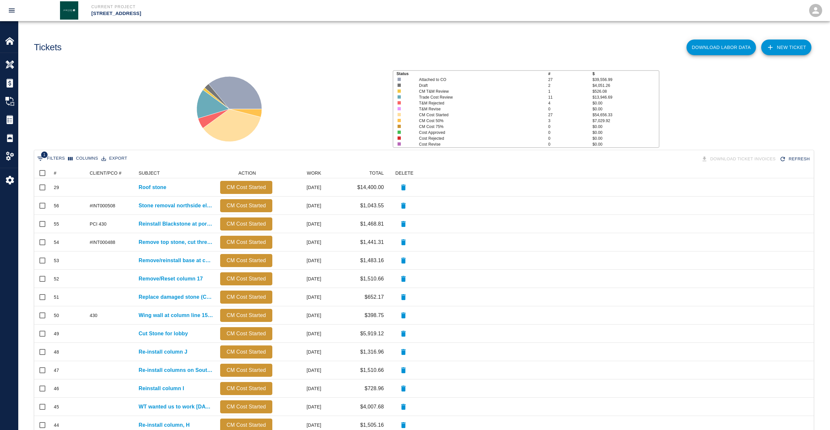  Describe the element at coordinates (56, 242) in the screenshot. I see `div: 54` at that location.